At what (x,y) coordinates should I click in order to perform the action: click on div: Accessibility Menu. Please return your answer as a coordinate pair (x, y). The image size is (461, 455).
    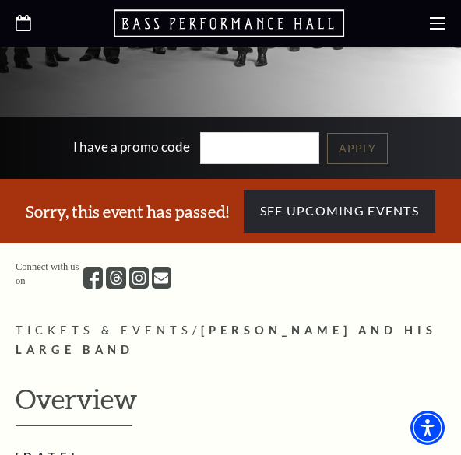
    Looking at the image, I should click on (427, 428).